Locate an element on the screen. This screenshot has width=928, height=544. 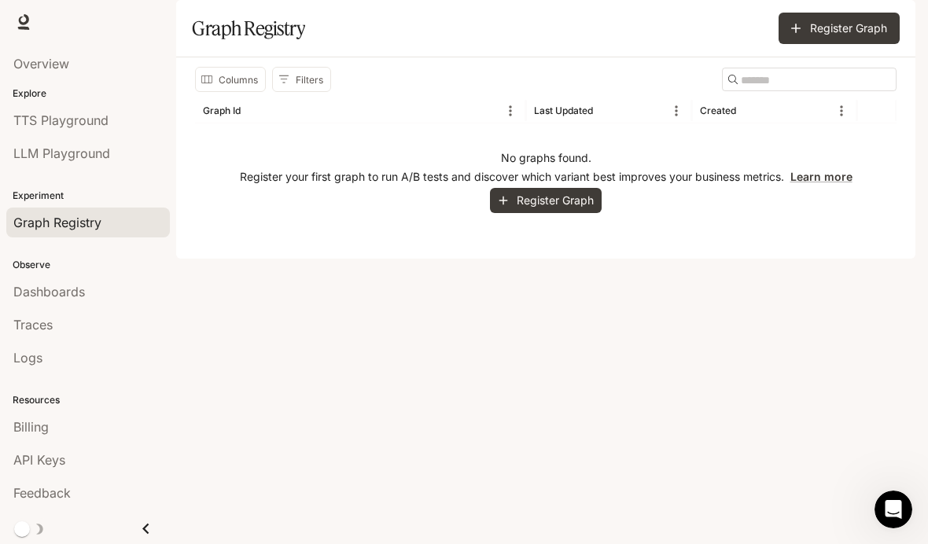
button: Show filters is located at coordinates (301, 79).